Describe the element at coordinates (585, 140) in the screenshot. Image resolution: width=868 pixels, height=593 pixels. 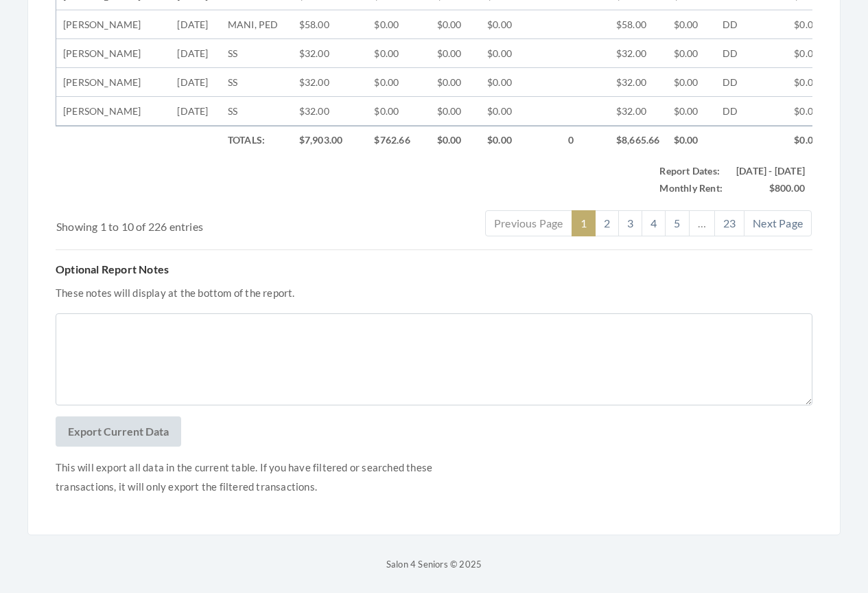
I see `td: 0` at that location.